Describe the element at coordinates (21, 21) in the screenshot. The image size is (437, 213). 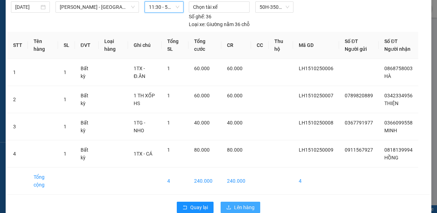
I see `img: logo.jpg` at that location.